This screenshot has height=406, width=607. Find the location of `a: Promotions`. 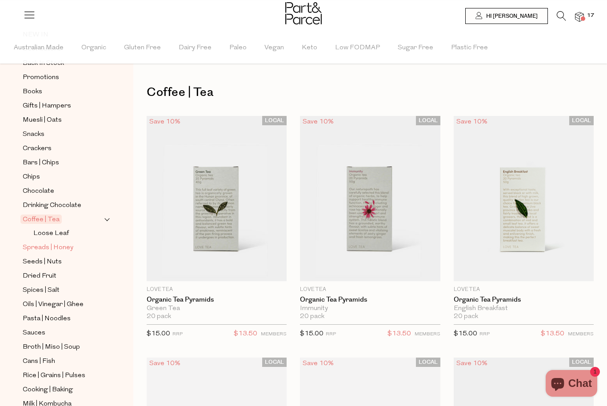

a: Promotions is located at coordinates (63, 77).